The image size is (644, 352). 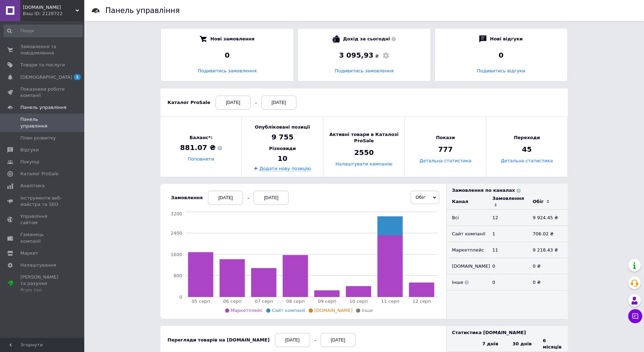 What do you see at coordinates (43, 50) in the screenshot?
I see `span: Замовлення та повідомлення` at bounding box center [43, 50].